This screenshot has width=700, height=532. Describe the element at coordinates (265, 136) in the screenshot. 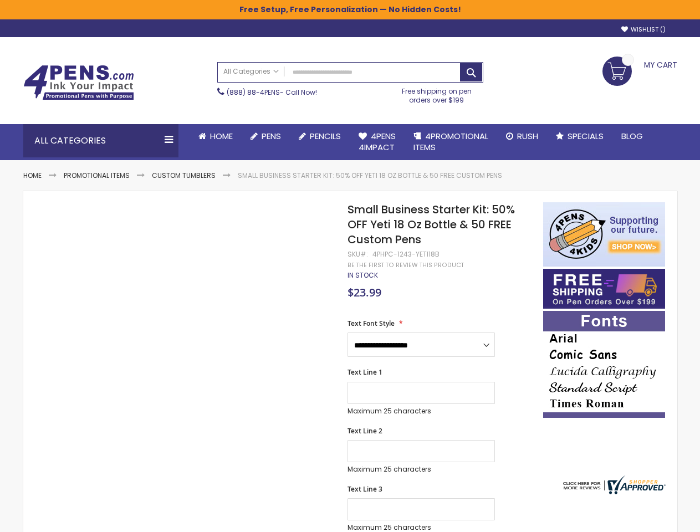

I see `a: Pens` at that location.